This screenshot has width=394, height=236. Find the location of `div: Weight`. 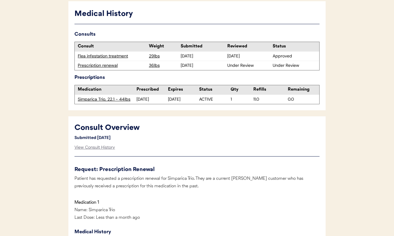

div: Weight is located at coordinates (164, 47).